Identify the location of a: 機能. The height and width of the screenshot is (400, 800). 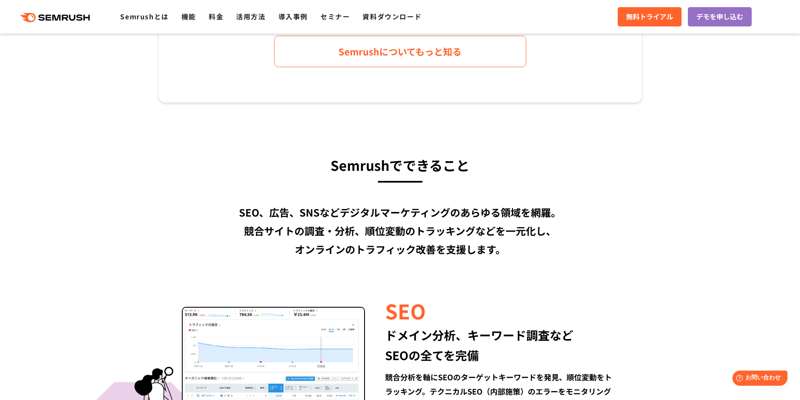
(189, 16).